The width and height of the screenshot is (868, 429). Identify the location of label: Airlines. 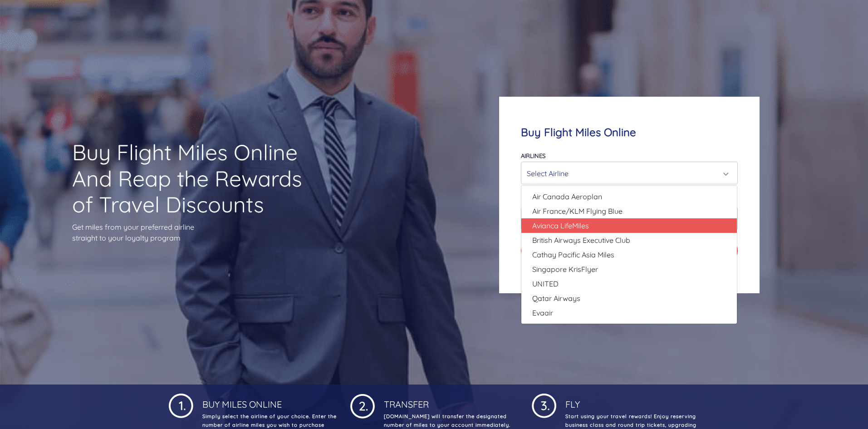
(533, 156).